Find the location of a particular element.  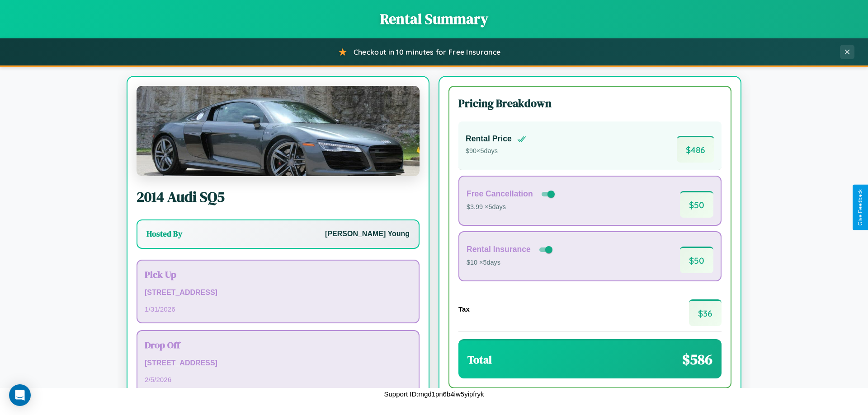

h3: Total is located at coordinates (480, 360).